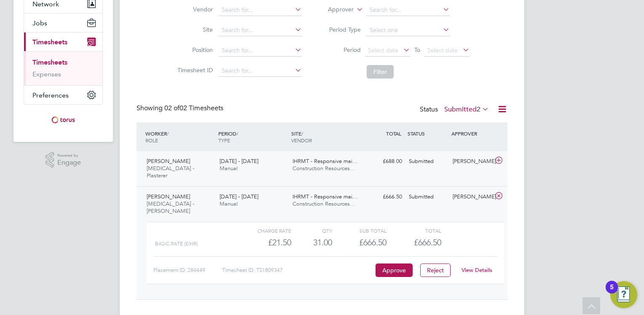 The height and width of the screenshot is (315, 644). Describe the element at coordinates (359, 230) in the screenshot. I see `div: Sub Total` at that location.